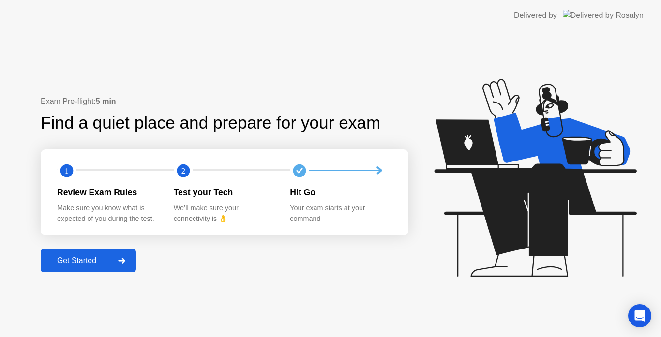  Describe the element at coordinates (183, 170) in the screenshot. I see `text: 2` at that location.